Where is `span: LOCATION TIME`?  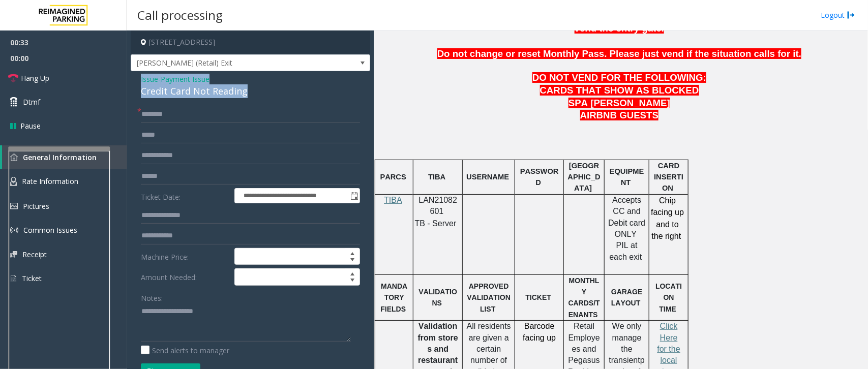
span: LOCATION TIME is located at coordinates (668, 297).